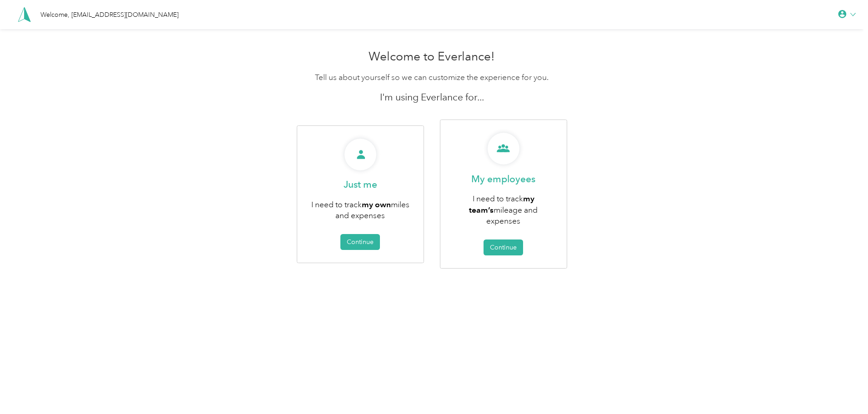 The height and width of the screenshot is (414, 868). What do you see at coordinates (432, 57) in the screenshot?
I see `h1: Welcome to Everlance!` at bounding box center [432, 57].